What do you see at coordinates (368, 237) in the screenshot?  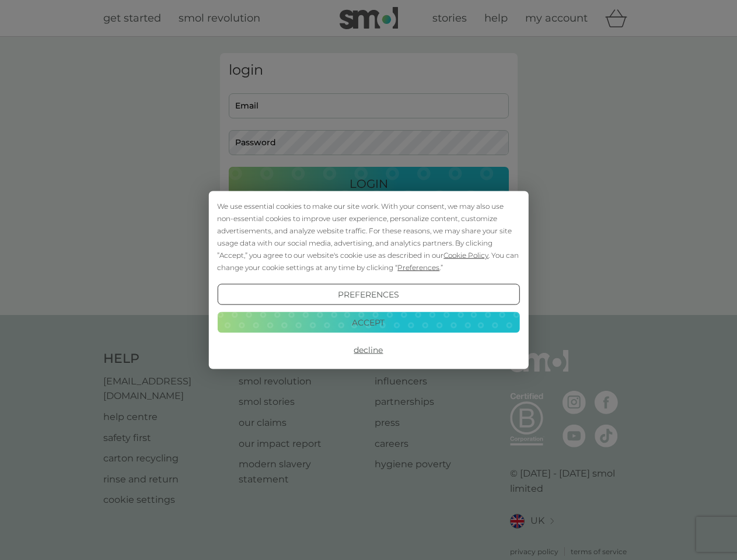 I see `div: We use essential cookies to make our site work. With your consent, we may also use non-essential ...` at bounding box center [368, 237].